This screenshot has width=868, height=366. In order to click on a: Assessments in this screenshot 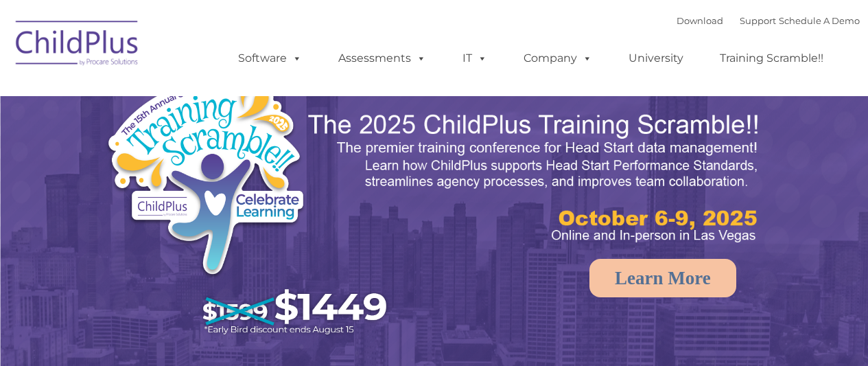, I will do `click(382, 58)`.